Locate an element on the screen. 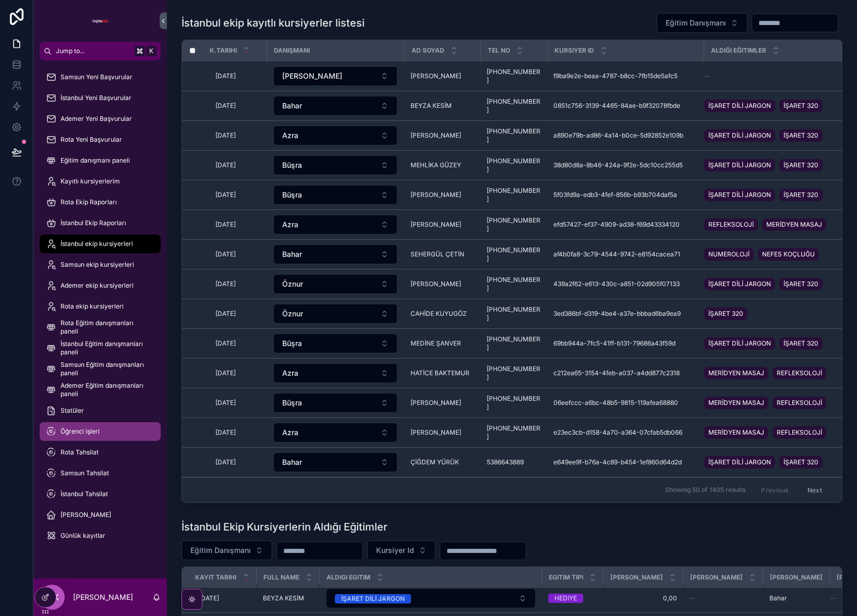 The width and height of the screenshot is (857, 616). span: 0,00 is located at coordinates (643, 599).